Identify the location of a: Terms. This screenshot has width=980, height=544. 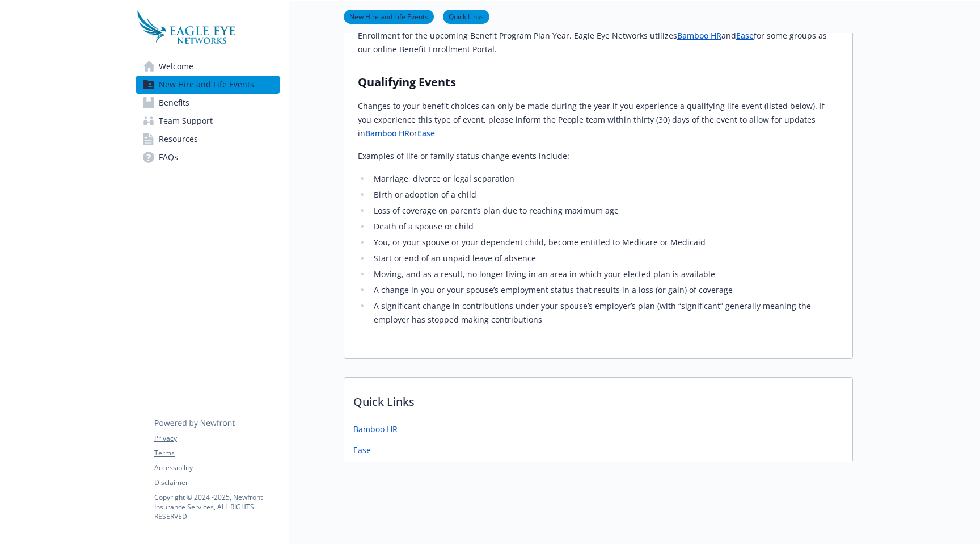
(217, 453).